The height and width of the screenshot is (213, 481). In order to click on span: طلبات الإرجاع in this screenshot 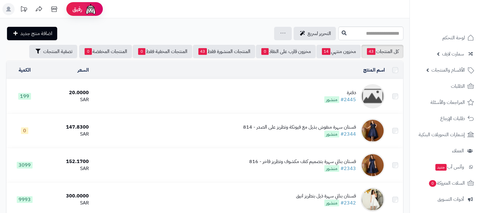, I will do `click(452, 118)`.